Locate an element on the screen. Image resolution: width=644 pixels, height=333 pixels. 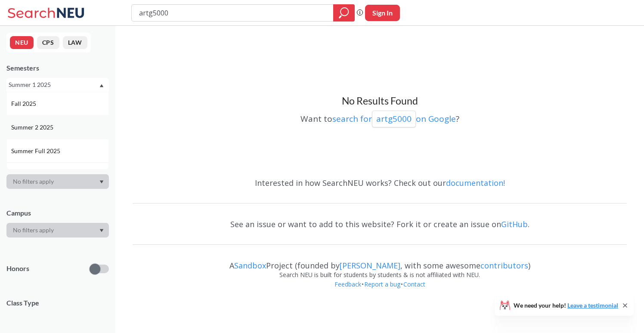
button: NEU is located at coordinates (22, 42).